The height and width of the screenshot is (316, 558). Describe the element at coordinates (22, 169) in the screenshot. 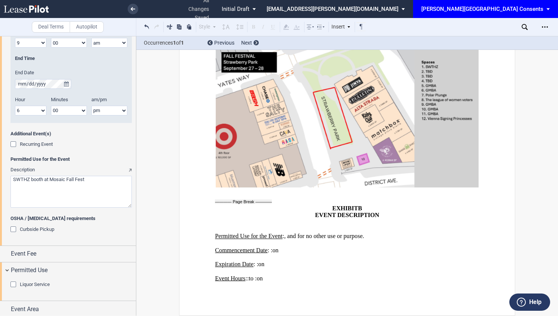

I see `span: Description` at that location.